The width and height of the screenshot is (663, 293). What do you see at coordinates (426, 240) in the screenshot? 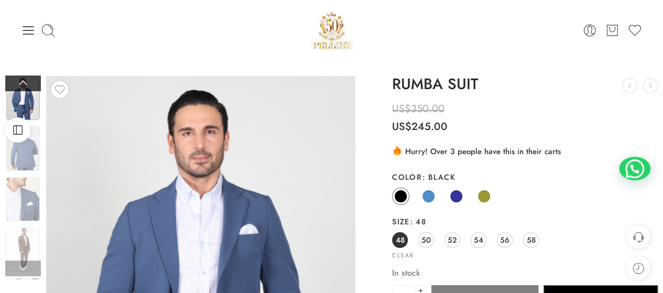
I see `a: 50` at bounding box center [426, 240].